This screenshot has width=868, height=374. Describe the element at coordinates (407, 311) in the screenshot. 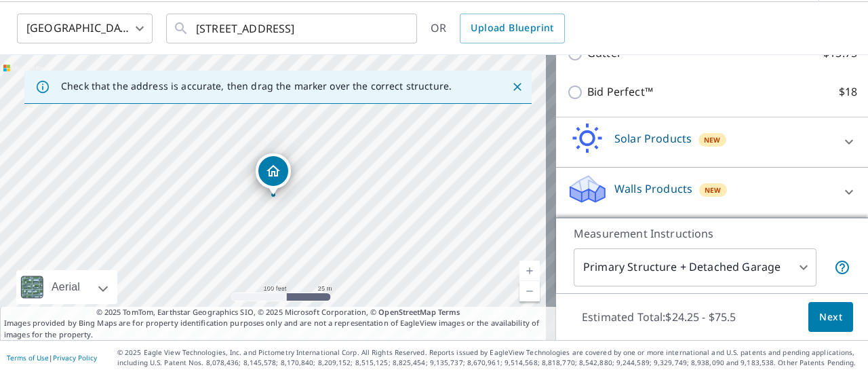

I see `a: OpenStreetMap` at that location.